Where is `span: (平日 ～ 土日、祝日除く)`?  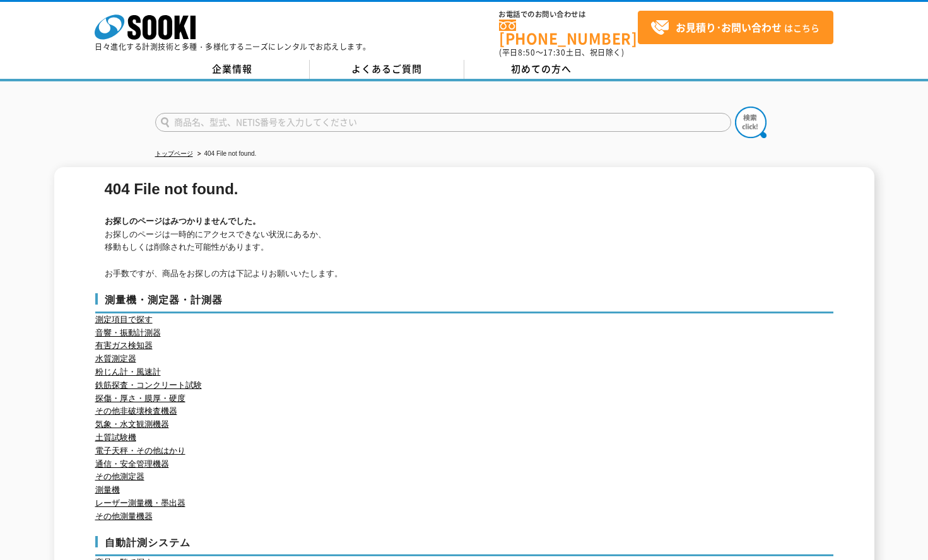
span: (平日 ～ 土日、祝日除く) is located at coordinates (562, 53).